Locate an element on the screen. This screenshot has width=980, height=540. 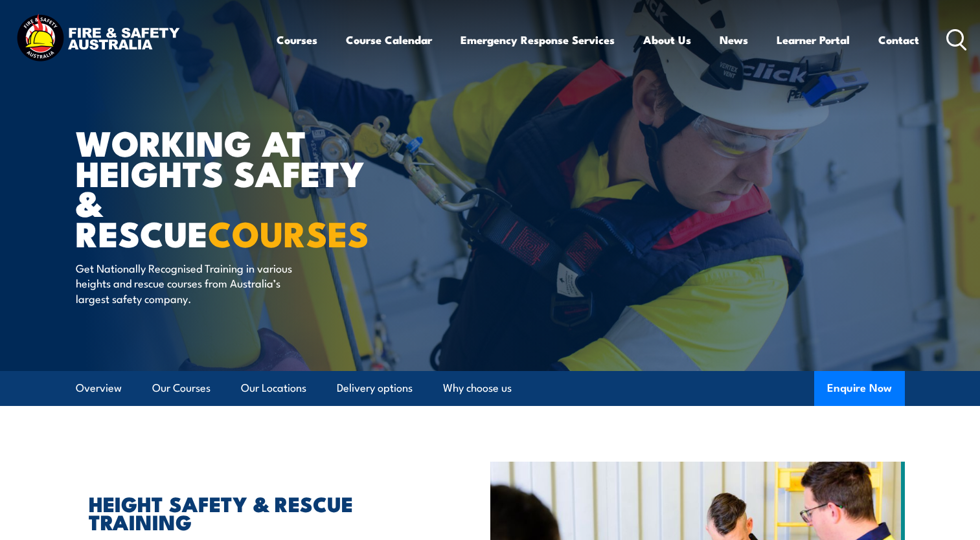
h2: HEIGHT SAFETY & RESCUE TRAINING is located at coordinates (260, 512).